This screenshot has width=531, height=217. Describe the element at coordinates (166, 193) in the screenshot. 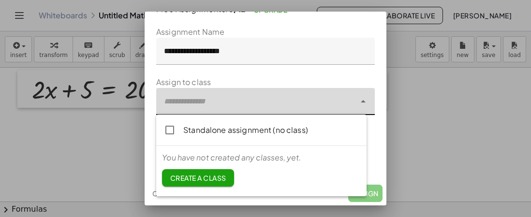

I see `button: Cancel` at that location.